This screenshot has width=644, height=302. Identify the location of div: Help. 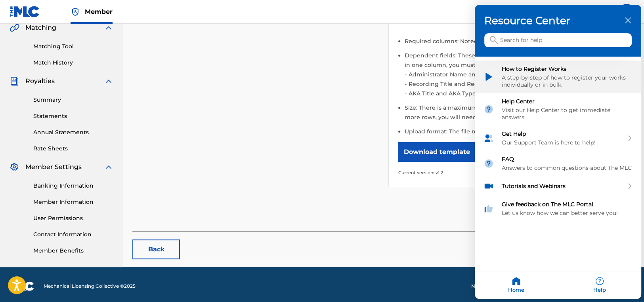
(600, 285).